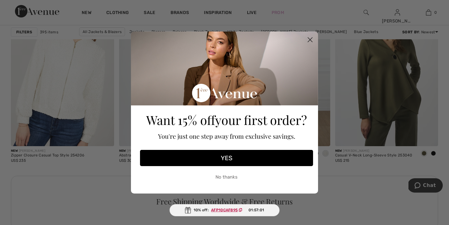 Image resolution: width=449 pixels, height=225 pixels. Describe the element at coordinates (21, 7) in the screenshot. I see `span: Chat` at that location.